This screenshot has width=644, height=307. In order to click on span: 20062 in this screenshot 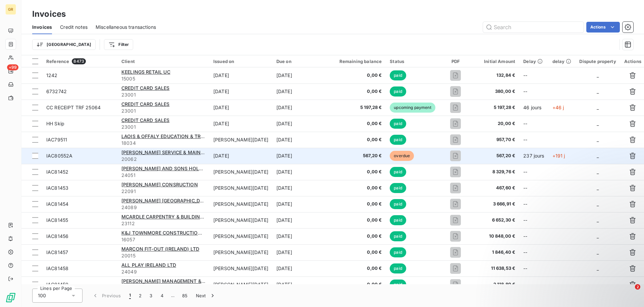, I will do `click(164, 159)`.